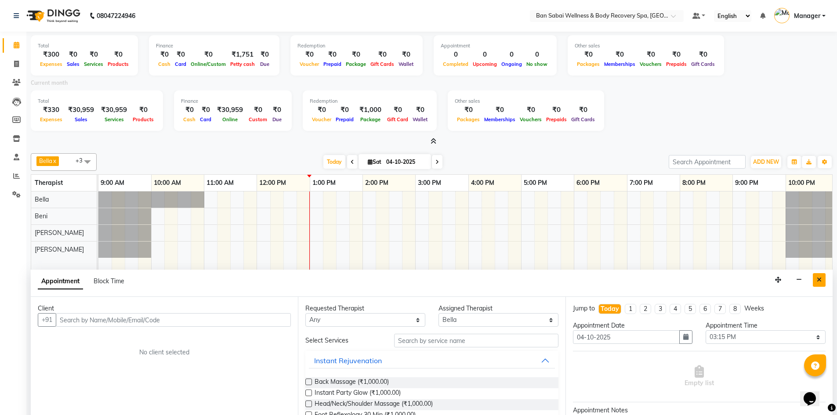 This screenshot has width=837, height=415. What do you see at coordinates (164, 309) in the screenshot?
I see `div: Client` at bounding box center [164, 309].